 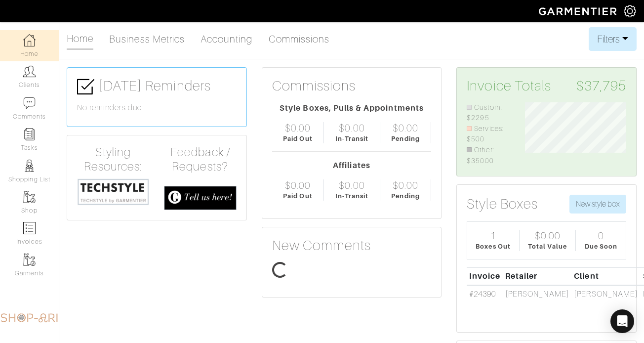 What do you see at coordinates (200, 159) in the screenshot?
I see `h4: Feedback / Requests?` at bounding box center [200, 159].